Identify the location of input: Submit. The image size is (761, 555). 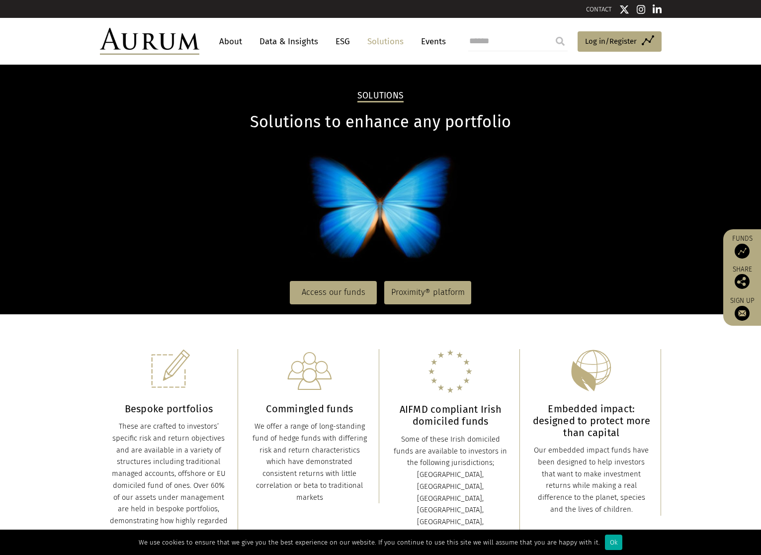
(561, 41).